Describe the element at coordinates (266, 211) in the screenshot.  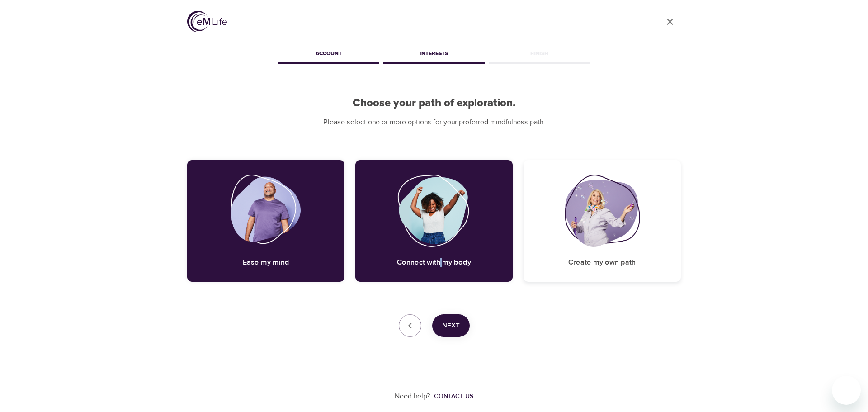
I see `img: Ease my mind` at that location.